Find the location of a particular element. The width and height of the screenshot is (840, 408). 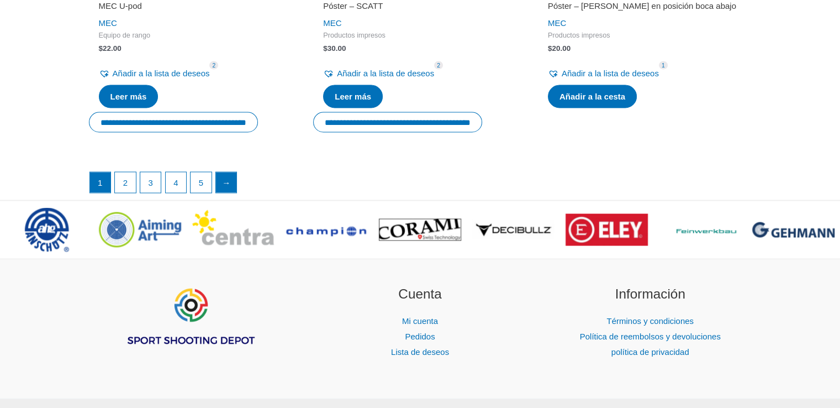

font: 1 is located at coordinates (100, 182).